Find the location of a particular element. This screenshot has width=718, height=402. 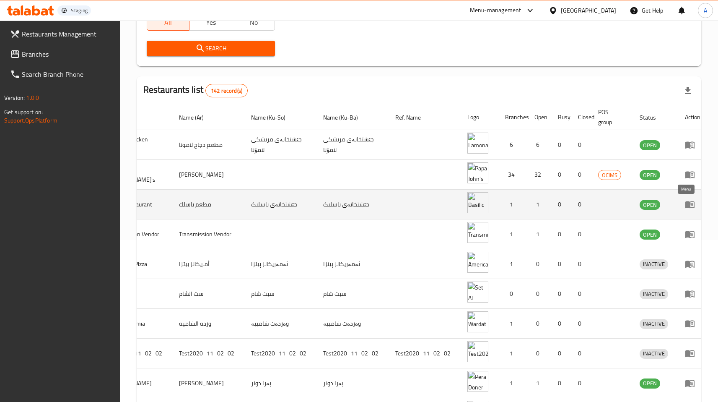

img: Test2020_11_02_02 is located at coordinates (478, 351).